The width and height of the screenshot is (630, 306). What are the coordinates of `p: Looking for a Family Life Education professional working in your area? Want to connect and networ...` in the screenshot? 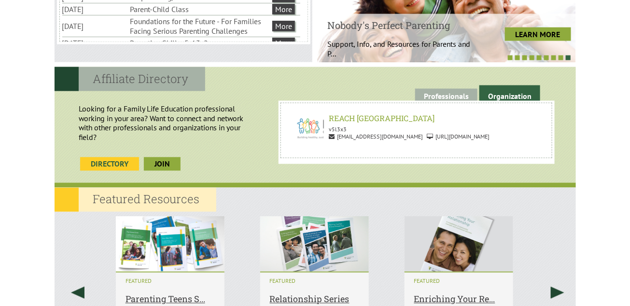 It's located at (166, 123).